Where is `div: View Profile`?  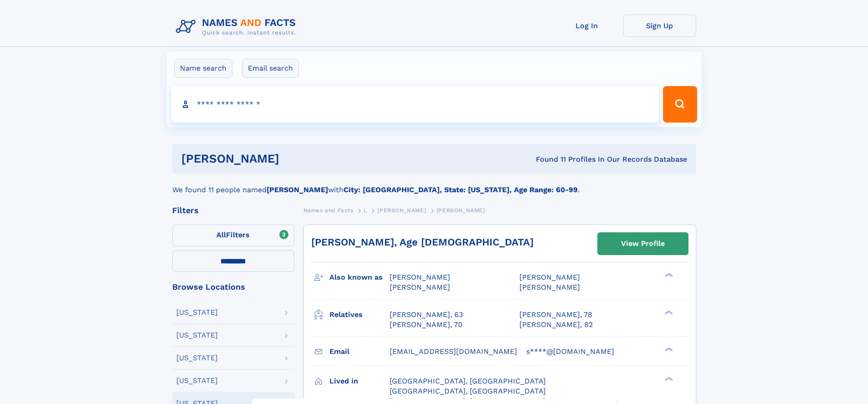 div: View Profile is located at coordinates (643, 244).